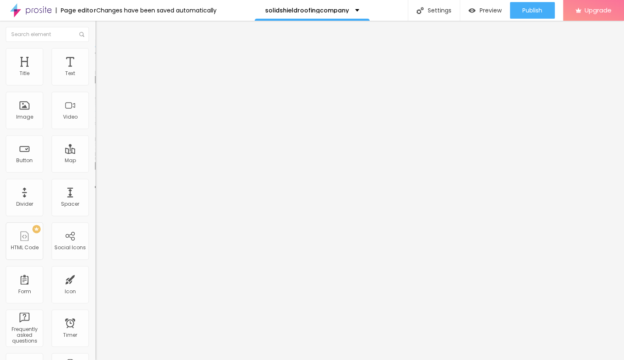  Describe the element at coordinates (25, 117) in the screenshot. I see `div: Image` at that location.